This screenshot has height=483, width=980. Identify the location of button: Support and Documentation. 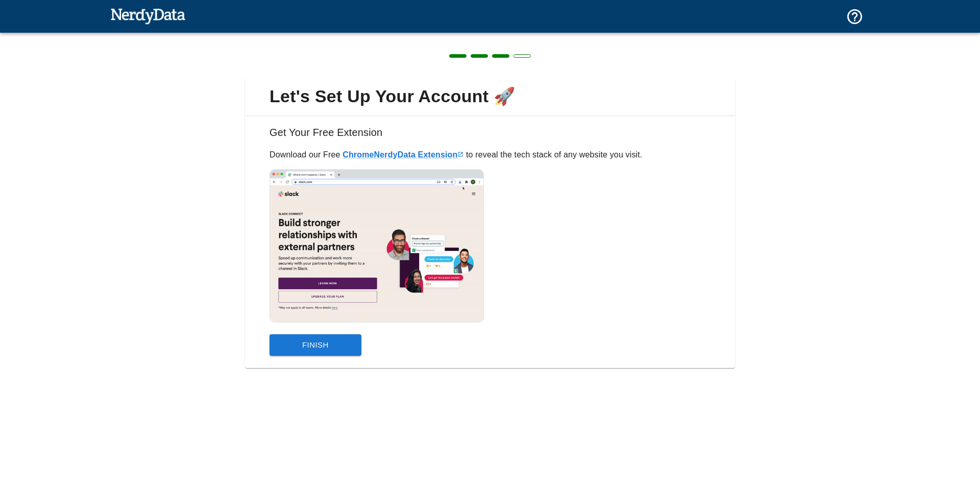
(855, 16).